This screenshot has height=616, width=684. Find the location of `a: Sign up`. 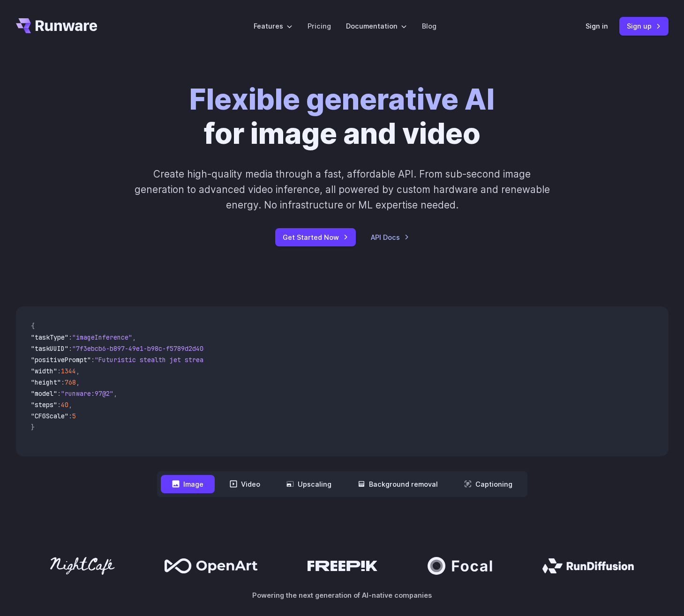

a: Sign up is located at coordinates (644, 26).